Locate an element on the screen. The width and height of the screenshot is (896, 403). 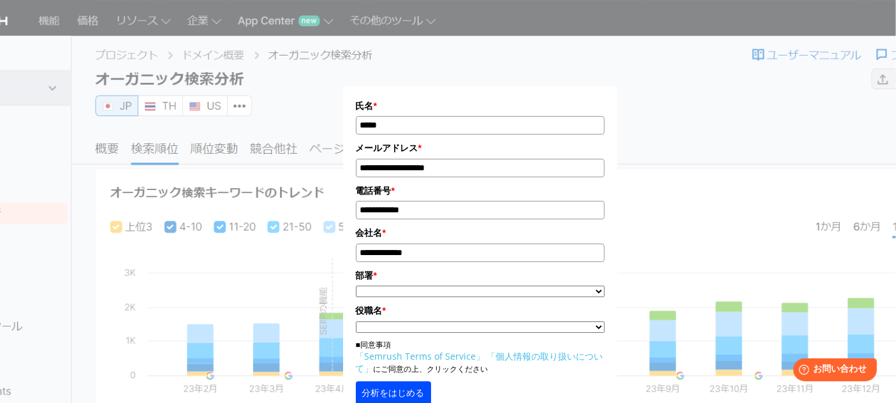
label: メールアドレス is located at coordinates (480, 148).